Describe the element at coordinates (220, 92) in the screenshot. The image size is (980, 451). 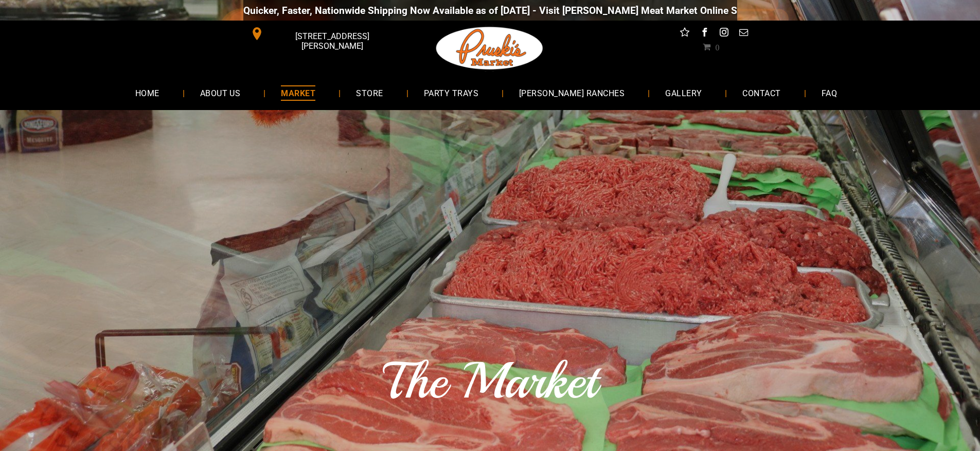
I see `a: ABOUT US` at that location.